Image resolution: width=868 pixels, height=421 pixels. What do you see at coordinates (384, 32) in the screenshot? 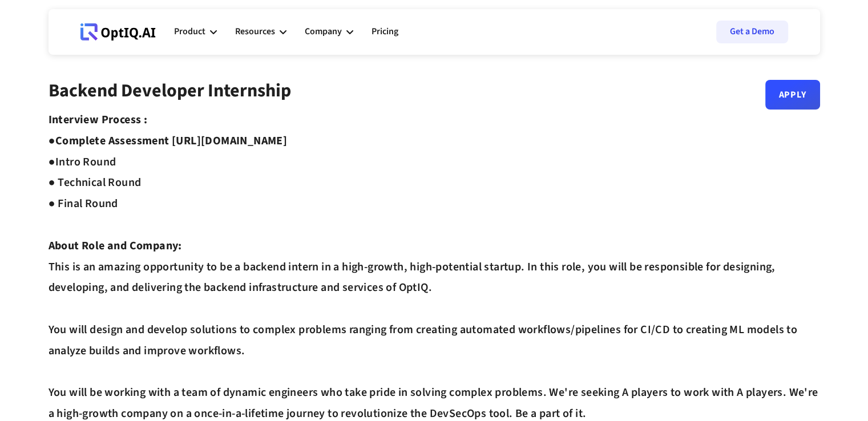
I see `a: Pricing` at bounding box center [384, 32].